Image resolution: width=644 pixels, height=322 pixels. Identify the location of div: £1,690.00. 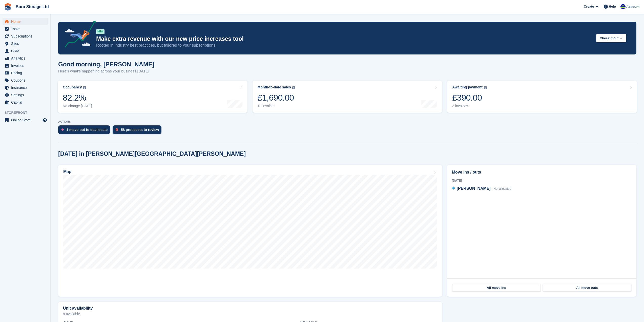
(276, 98).